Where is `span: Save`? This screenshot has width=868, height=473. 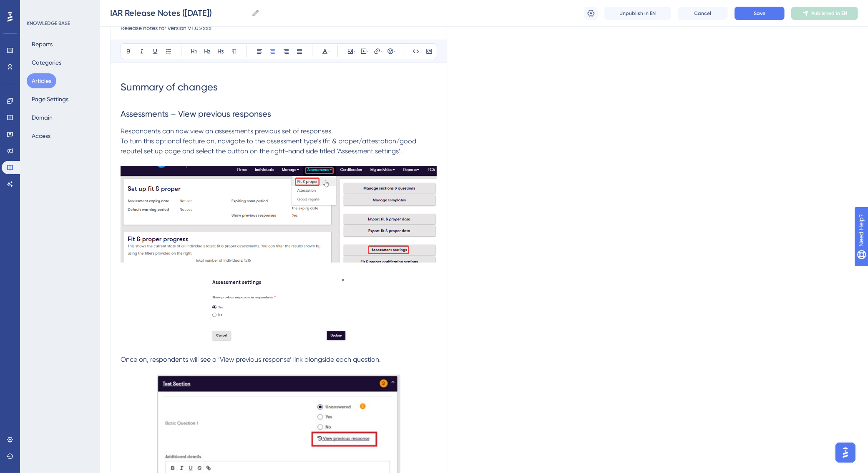 span: Save is located at coordinates (759, 13).